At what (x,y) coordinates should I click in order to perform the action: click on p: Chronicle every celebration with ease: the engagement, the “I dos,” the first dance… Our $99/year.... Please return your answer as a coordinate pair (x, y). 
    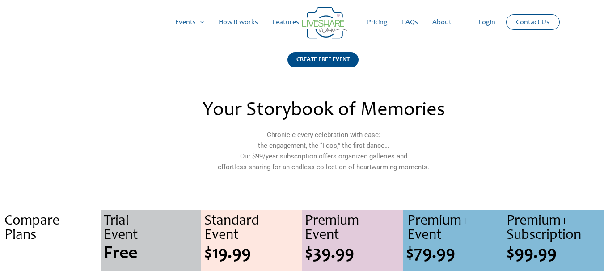
    Looking at the image, I should click on (323, 151).